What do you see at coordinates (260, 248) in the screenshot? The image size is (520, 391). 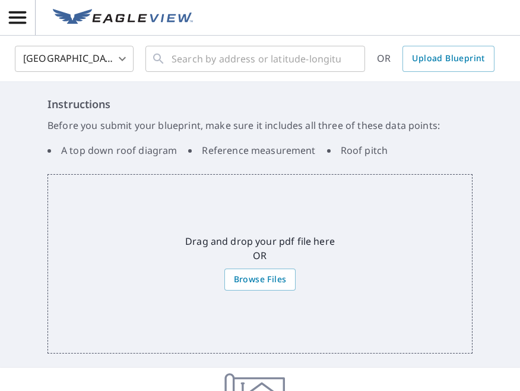 I see `p: Drag and drop your pdf file here OR` at bounding box center [260, 248].